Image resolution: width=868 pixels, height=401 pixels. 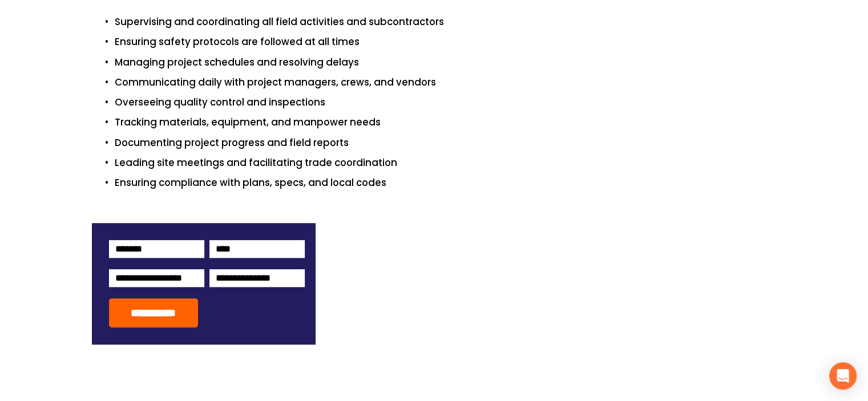 What do you see at coordinates (446, 22) in the screenshot?
I see `p: Supervising and coordinating all field activities and subcontractors` at bounding box center [446, 22].